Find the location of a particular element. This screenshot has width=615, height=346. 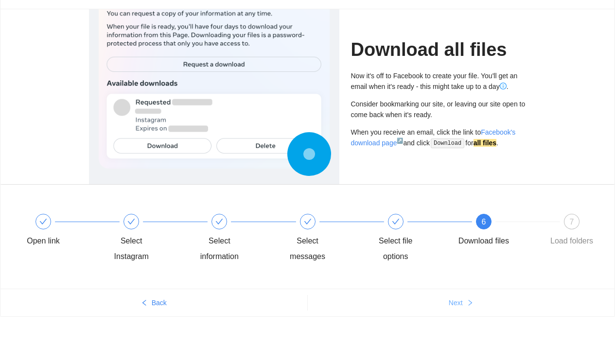

code: Download is located at coordinates (447, 143).